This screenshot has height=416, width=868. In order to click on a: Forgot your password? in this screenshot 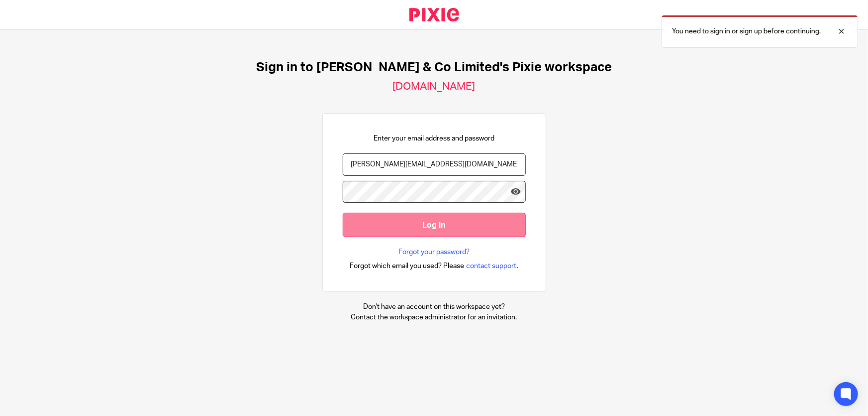, I will do `click(434, 252)`.